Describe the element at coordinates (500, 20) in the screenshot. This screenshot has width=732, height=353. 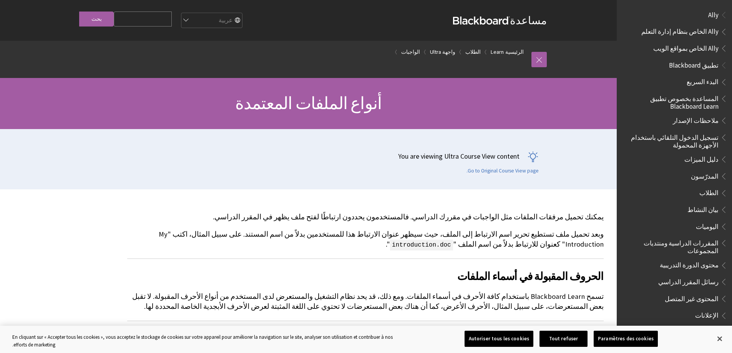
I see `a: مساعدةBlackboard` at that location.